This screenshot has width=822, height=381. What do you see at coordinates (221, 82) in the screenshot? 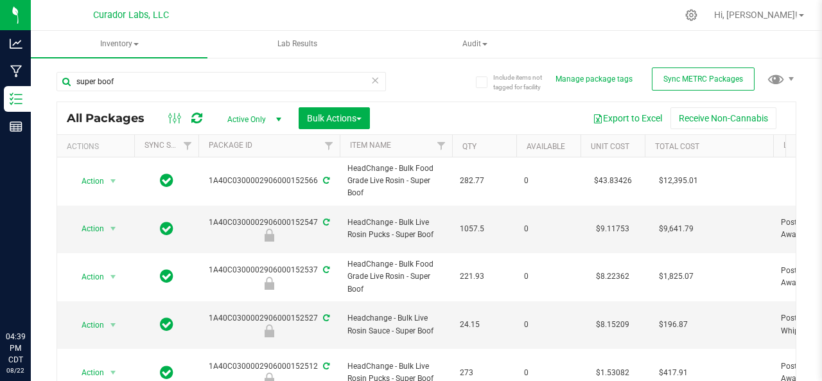
I see `input: Search Package ID, Item Name, SKU, Lot or Part Number...` at bounding box center [221, 82].